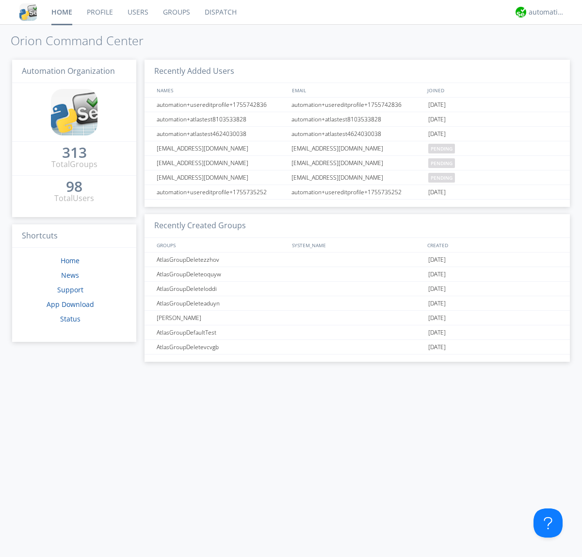 This screenshot has height=557, width=582. Describe the element at coordinates (74, 187) in the screenshot. I see `a: 98` at that location.